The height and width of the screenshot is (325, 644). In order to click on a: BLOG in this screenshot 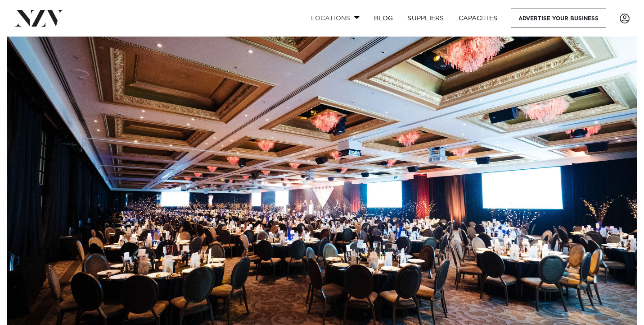, I will do `click(384, 18)`.